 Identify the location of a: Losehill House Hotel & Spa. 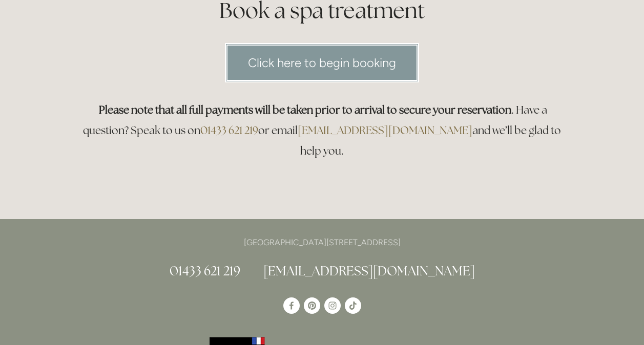
(291, 306).